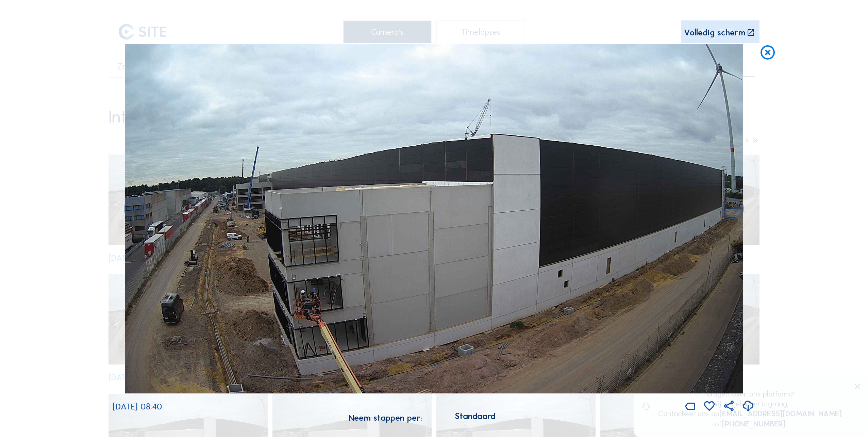 The width and height of the screenshot is (868, 437). Describe the element at coordinates (714, 32) in the screenshot. I see `div: Volledig scherm` at that location.